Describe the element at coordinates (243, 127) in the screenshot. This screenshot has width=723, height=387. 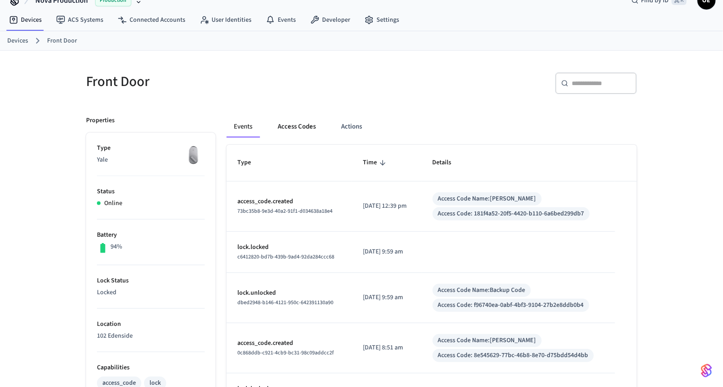
I see `button: Events` at that location.